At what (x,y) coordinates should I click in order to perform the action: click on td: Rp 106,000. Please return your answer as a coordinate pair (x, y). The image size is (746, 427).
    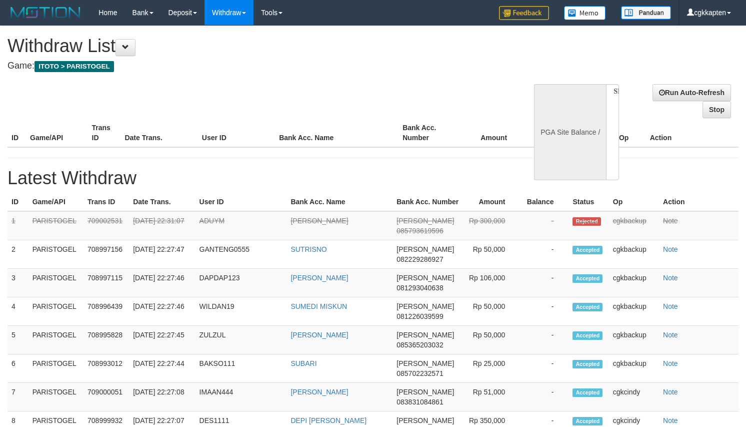
    Looking at the image, I should click on (492, 283).